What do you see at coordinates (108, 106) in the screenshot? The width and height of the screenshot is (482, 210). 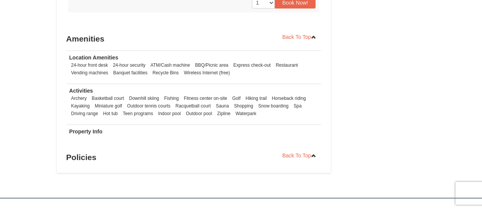 I see `li: Miniature golf` at bounding box center [108, 106].